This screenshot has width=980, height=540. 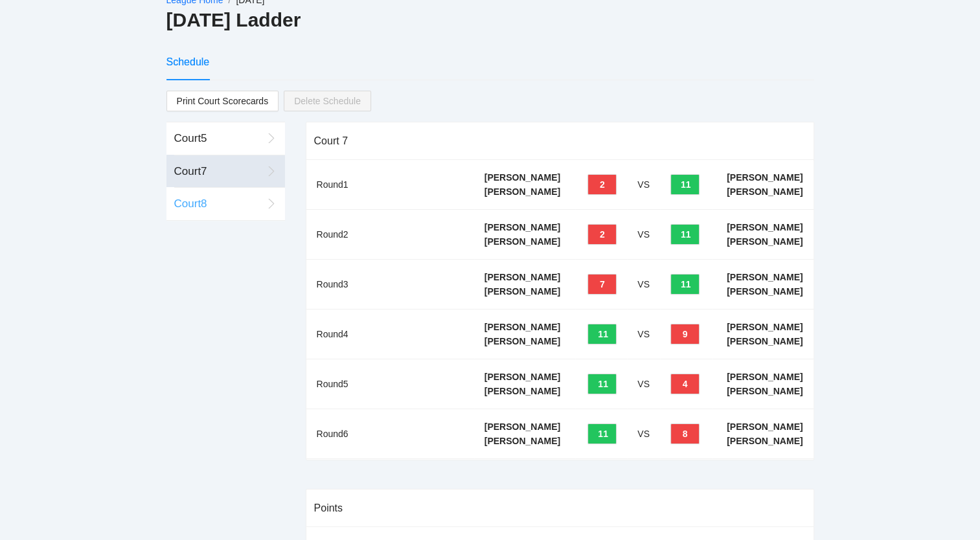 What do you see at coordinates (602, 285) in the screenshot?
I see `button: 7` at bounding box center [602, 285].